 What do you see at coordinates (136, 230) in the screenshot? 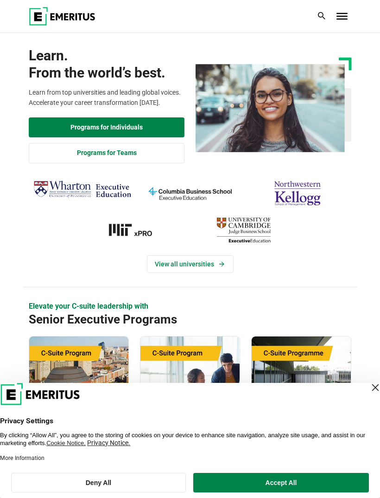
I see `a: MIT-xPRO` at bounding box center [136, 230].